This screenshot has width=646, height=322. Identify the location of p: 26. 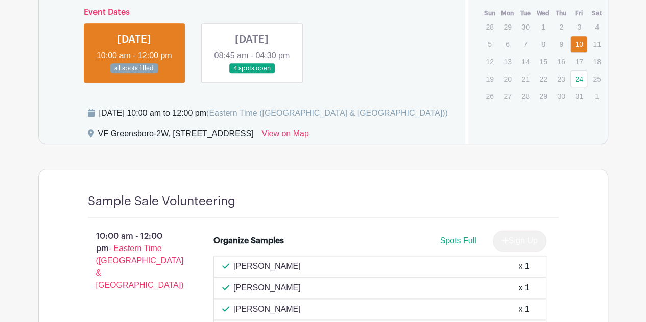
(489, 96).